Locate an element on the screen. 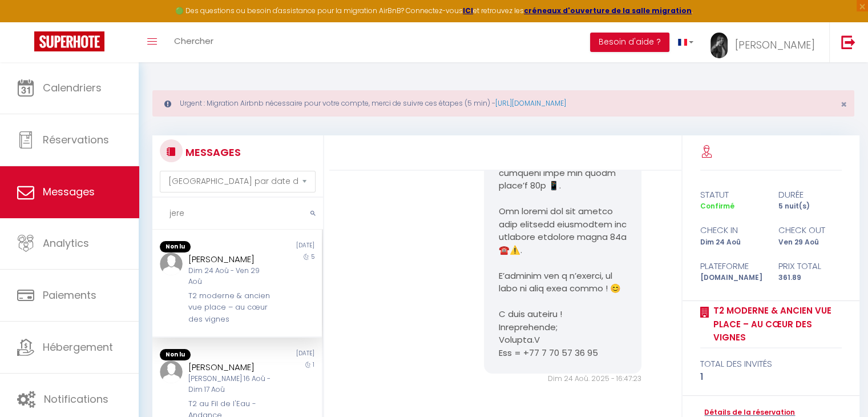 This screenshot has width=868, height=417. div: Prix total is located at coordinates (810, 266).